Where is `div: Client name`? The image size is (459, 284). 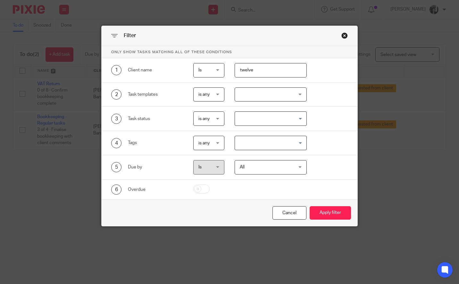
div: Client name is located at coordinates (156, 70).